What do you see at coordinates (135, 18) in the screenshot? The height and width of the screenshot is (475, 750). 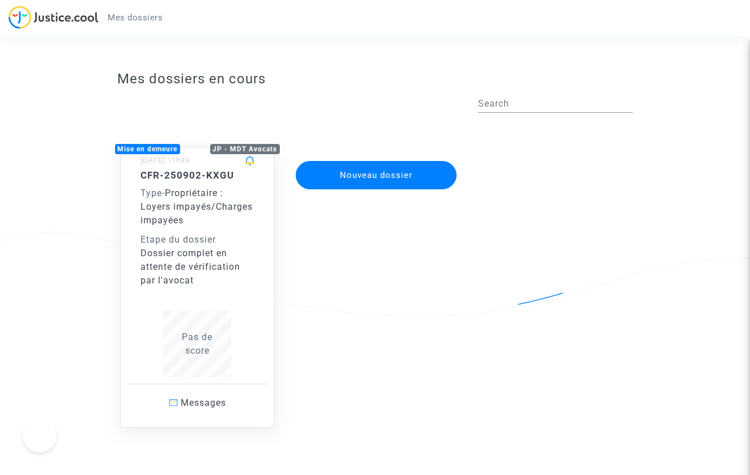 I see `span: Mes dossiers` at bounding box center [135, 18].